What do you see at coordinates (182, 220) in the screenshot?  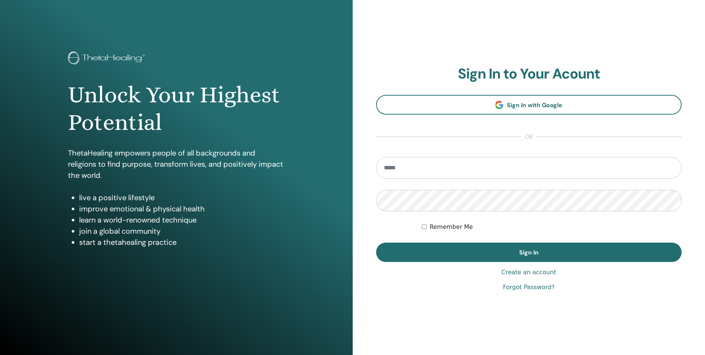 I see `li: learn a world-renowned technique` at bounding box center [182, 220].